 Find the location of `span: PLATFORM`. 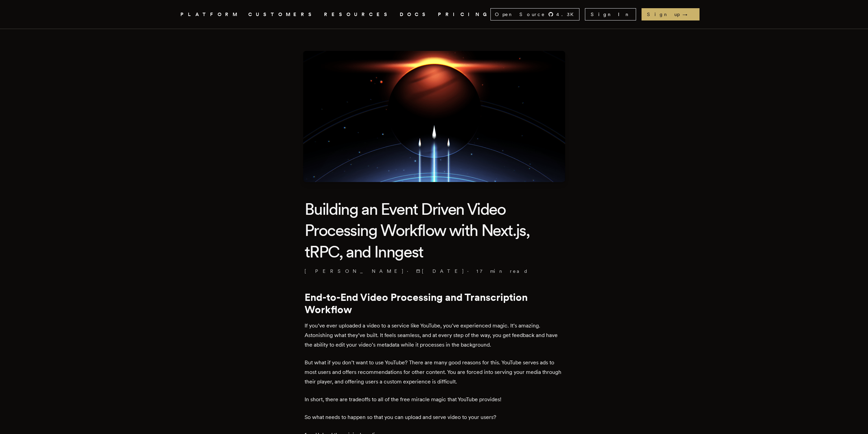

span: PLATFORM is located at coordinates (210, 14).